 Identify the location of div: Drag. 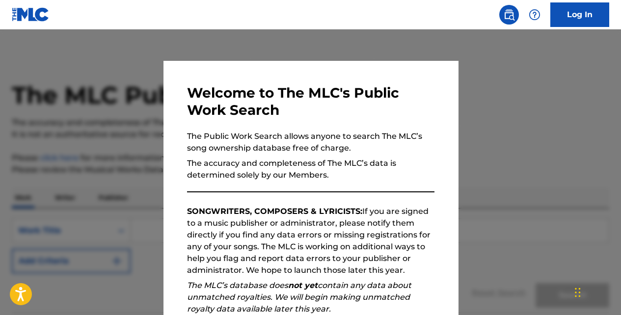
(578, 293).